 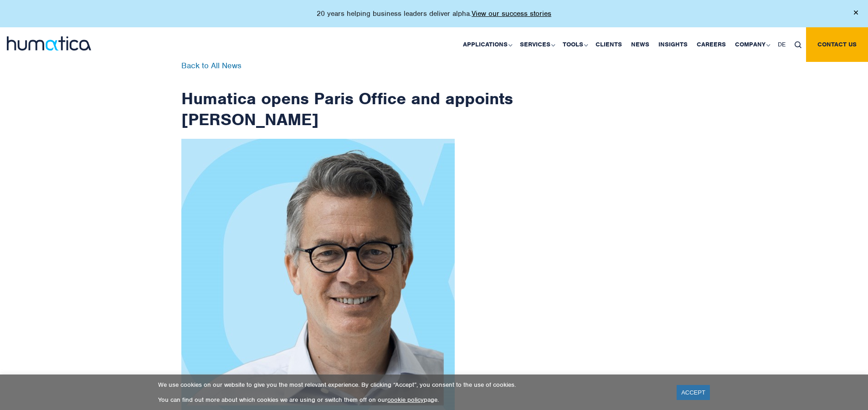 I want to click on a: Insights, so click(x=673, y=45).